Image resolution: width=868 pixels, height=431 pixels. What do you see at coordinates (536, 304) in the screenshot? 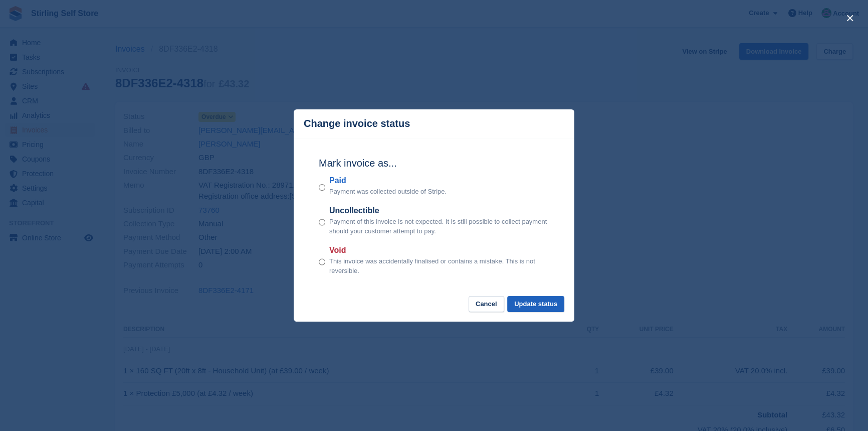
I see `button: Update status` at bounding box center [536, 304].